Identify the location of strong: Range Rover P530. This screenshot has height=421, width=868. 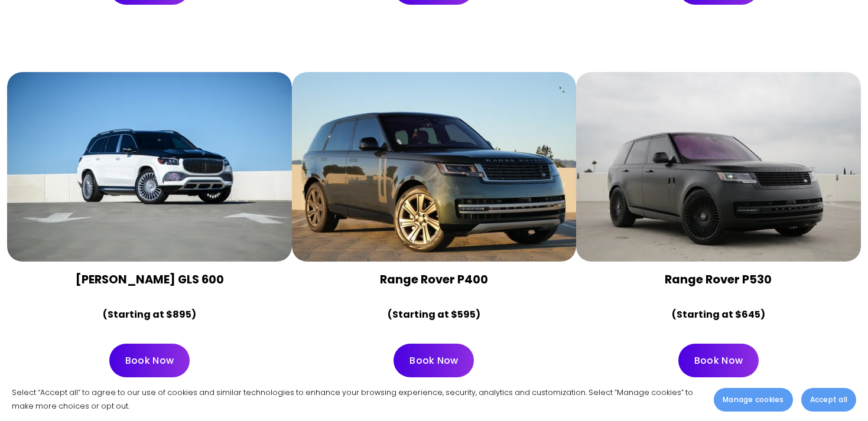
(718, 279).